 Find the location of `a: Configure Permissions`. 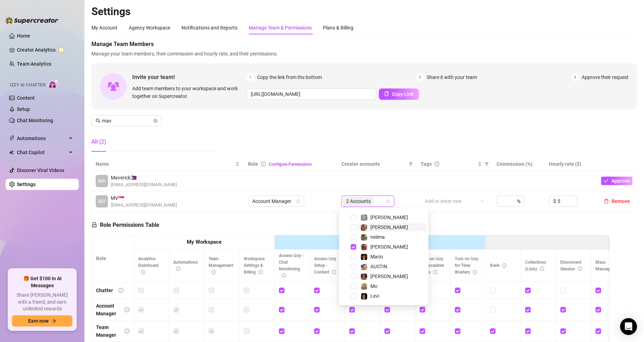

a: Configure Permissions is located at coordinates (290, 164).